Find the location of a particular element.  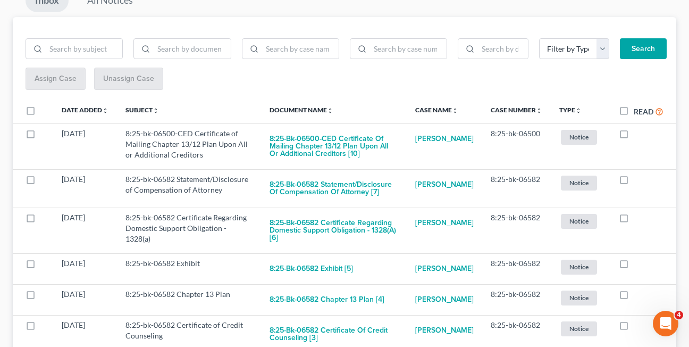

input: Search by case number is located at coordinates (408, 49).